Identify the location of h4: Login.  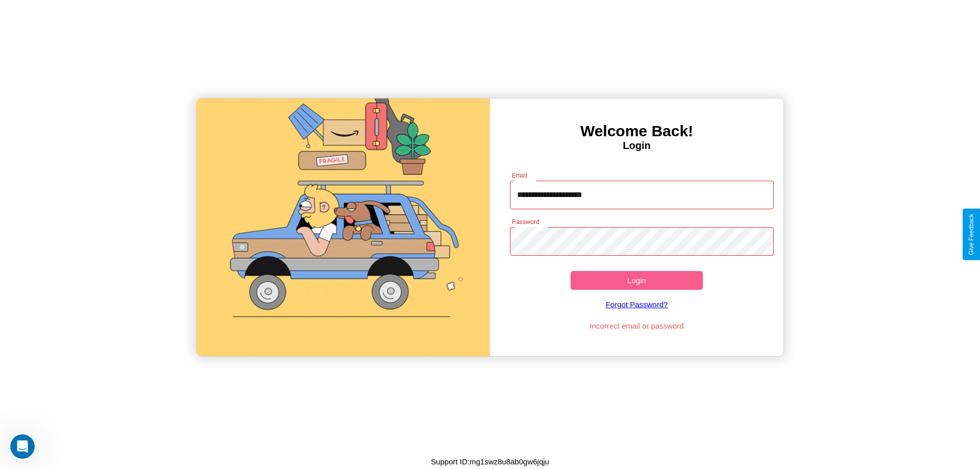
(637, 145).